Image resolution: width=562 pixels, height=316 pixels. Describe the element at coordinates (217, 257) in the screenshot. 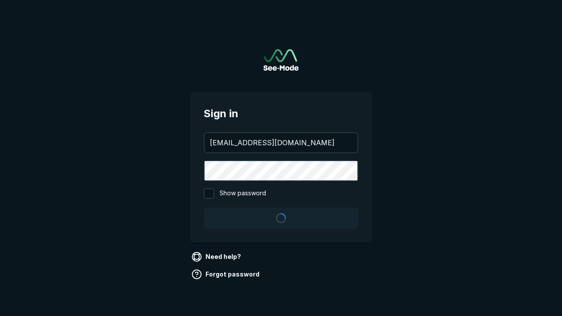

I see `a: Need help?` at that location.